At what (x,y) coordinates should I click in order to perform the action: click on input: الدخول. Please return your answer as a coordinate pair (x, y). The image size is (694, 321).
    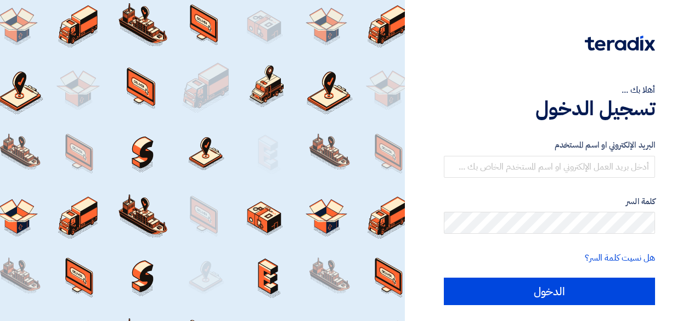
    Looking at the image, I should click on (549, 291).